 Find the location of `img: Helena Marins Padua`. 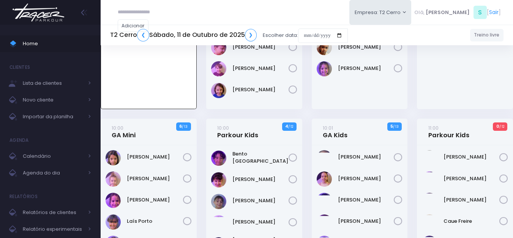

img: Helena Marins Padua is located at coordinates (113, 179).